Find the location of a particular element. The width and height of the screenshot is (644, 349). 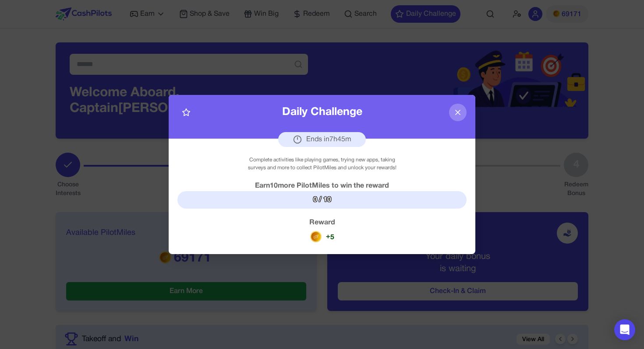

img: reward is located at coordinates (316, 237).